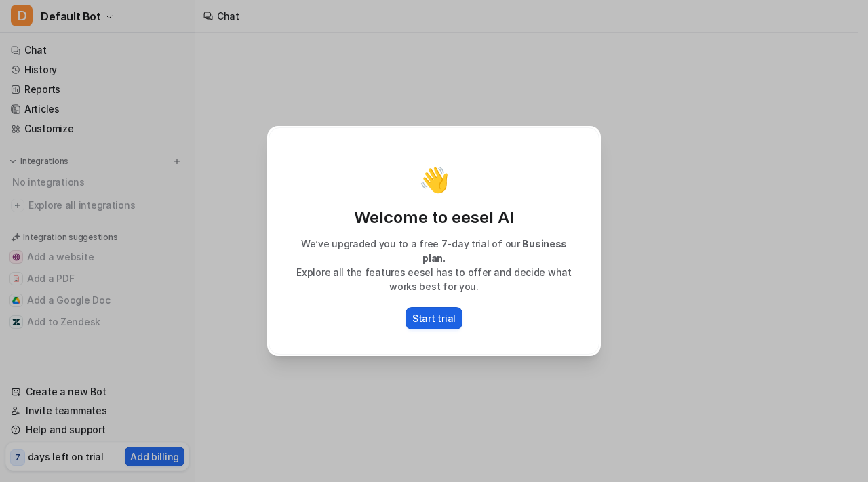 The image size is (868, 482). I want to click on p: Welcome to eesel AI, so click(434, 218).